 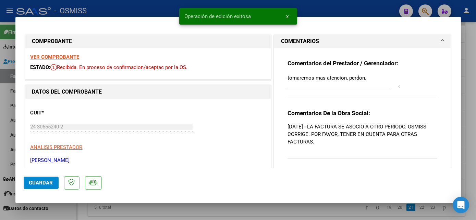 I want to click on span: ESTADO:, so click(x=40, y=67).